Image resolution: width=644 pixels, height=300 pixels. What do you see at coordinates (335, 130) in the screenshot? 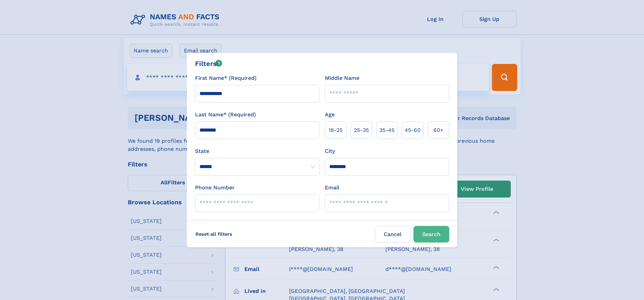
I see `span: 18‑25` at bounding box center [335, 130].